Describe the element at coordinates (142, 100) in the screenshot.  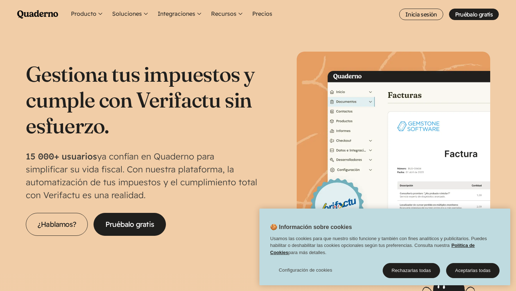
I see `h1: Gestiona tus impuestos y cumple con Verifactu sin esfuerzo.` at that location.